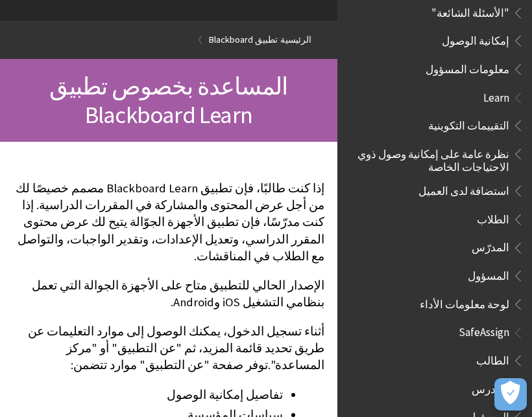 Image resolution: width=532 pixels, height=417 pixels. Describe the element at coordinates (296, 39) in the screenshot. I see `a: الرئيسية` at that location.